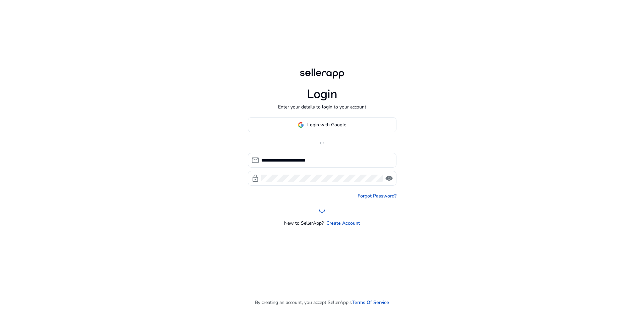 The height and width of the screenshot is (312, 644). What do you see at coordinates (322, 142) in the screenshot?
I see `p: or` at bounding box center [322, 142].